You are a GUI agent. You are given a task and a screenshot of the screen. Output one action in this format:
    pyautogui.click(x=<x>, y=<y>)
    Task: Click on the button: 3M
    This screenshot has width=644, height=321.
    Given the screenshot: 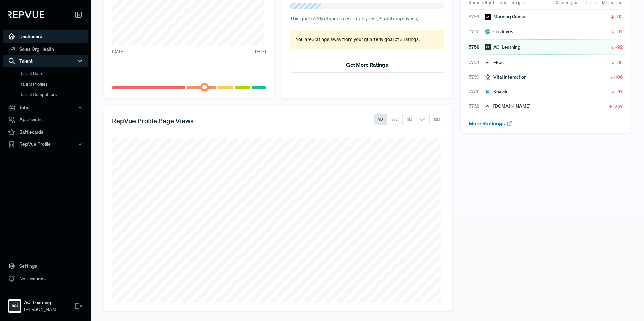 What is the action you would take?
    pyautogui.click(x=409, y=119)
    